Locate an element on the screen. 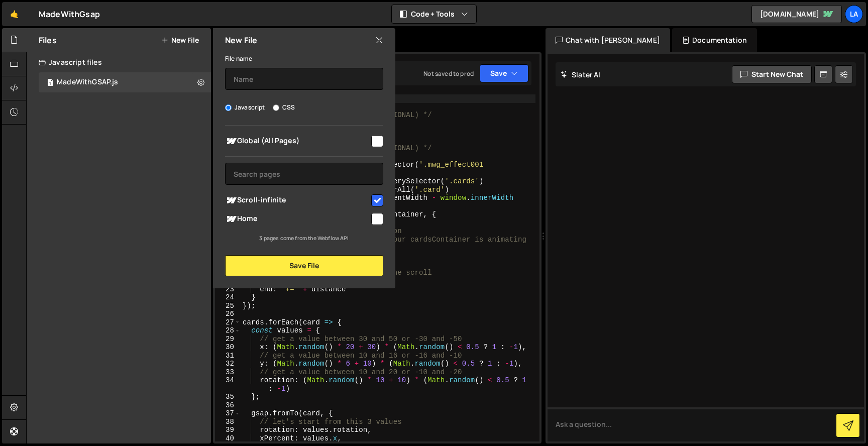 This screenshot has height=446, width=868. div: 15973/42716.js is located at coordinates (125, 82).